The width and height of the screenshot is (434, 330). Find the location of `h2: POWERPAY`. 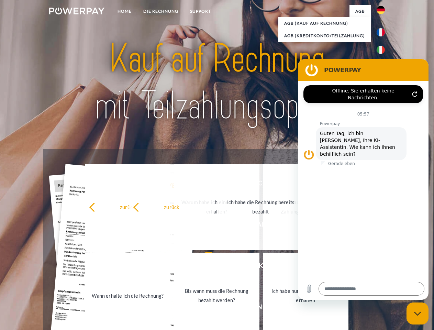

h2: POWERPAY is located at coordinates (75, 11).